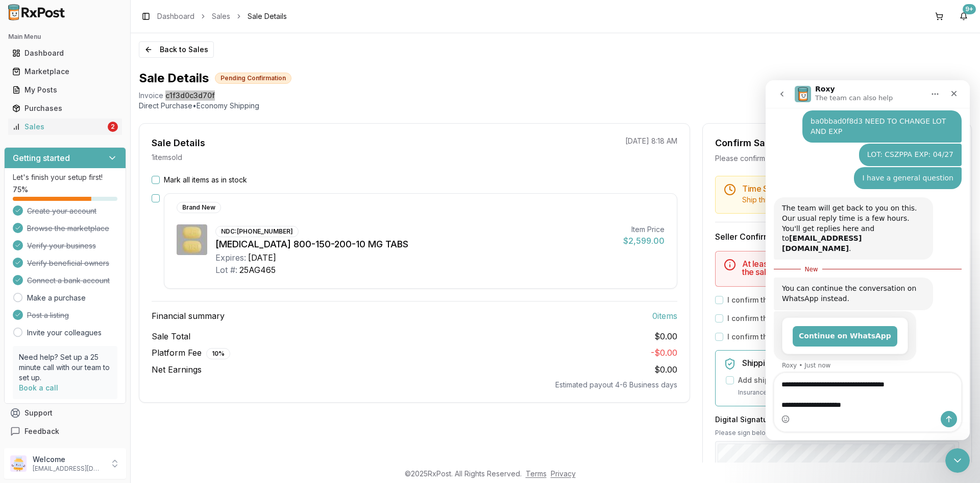  What do you see at coordinates (16, 13) in the screenshot?
I see `button: go back` at bounding box center [16, 13].